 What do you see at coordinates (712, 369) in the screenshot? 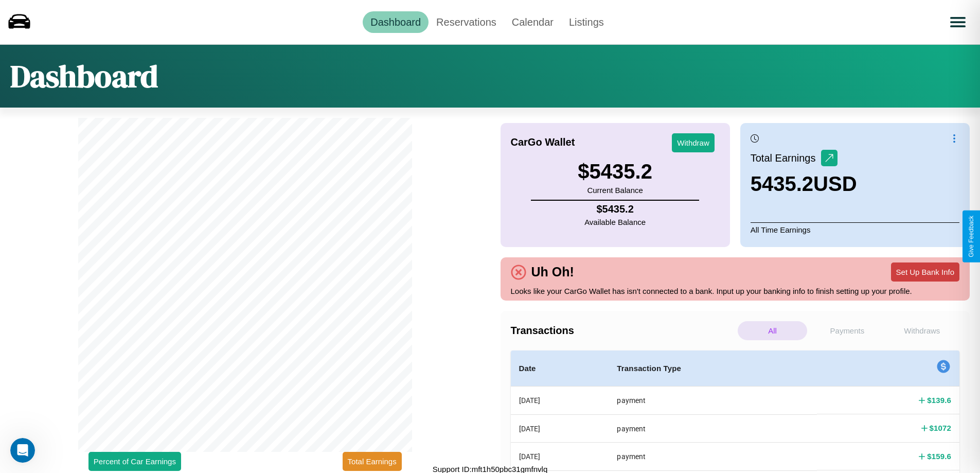
I see `h4: Transaction Type` at bounding box center [712, 369].